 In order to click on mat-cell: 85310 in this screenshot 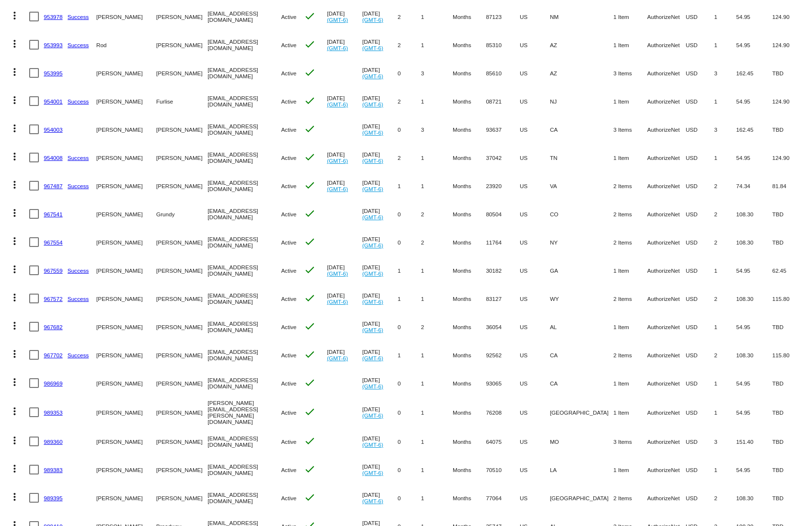, I will do `click(503, 45)`.